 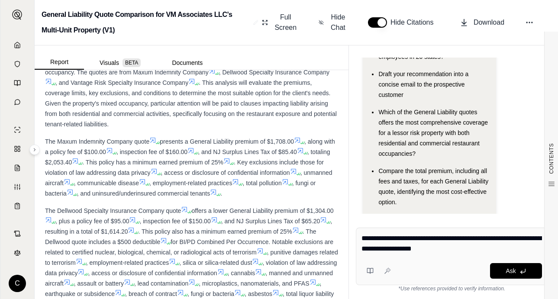 I want to click on span: , asbestos, so click(x=259, y=294).